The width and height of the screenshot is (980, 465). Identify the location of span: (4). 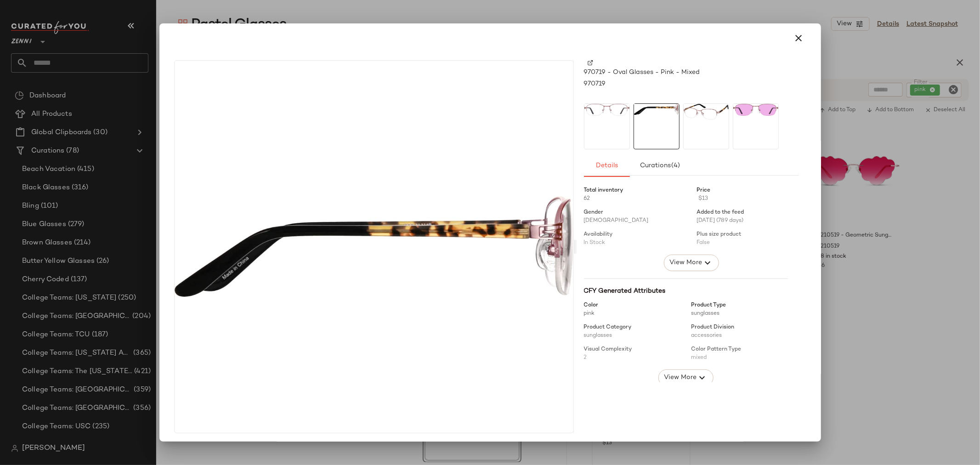
(675, 166).